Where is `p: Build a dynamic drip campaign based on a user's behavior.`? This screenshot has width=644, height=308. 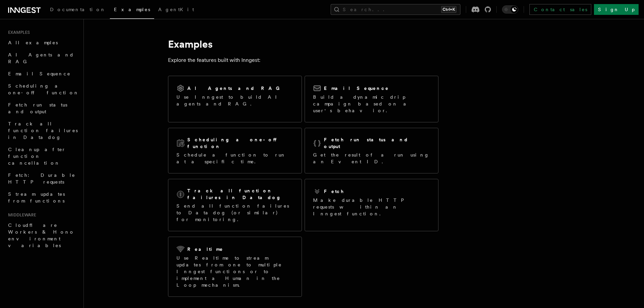 p: Build a dynamic drip campaign based on a user's behavior. is located at coordinates (372, 104).